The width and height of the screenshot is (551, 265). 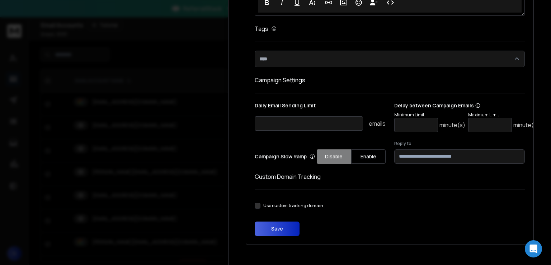 What do you see at coordinates (320, 107) in the screenshot?
I see `p: Daily Email Sending Limit` at bounding box center [320, 107].